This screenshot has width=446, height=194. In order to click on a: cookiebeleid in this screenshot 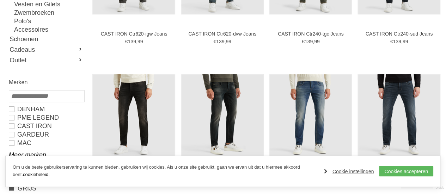, I will do `click(36, 174)`.